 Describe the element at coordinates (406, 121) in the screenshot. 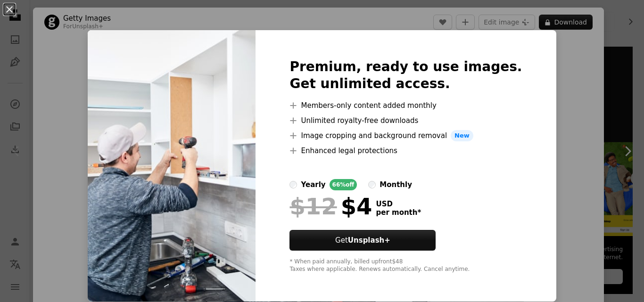

I see `li: Unlimited royalty-free downloads` at that location.